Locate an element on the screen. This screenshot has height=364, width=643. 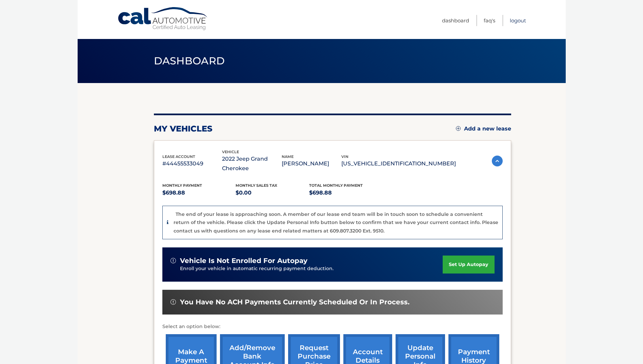
a: set up autopay is located at coordinates (468, 264).